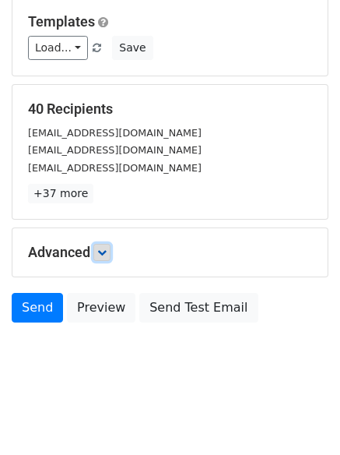 The width and height of the screenshot is (340, 455). Describe the element at coordinates (199, 308) in the screenshot. I see `a: Send Test Email` at that location.